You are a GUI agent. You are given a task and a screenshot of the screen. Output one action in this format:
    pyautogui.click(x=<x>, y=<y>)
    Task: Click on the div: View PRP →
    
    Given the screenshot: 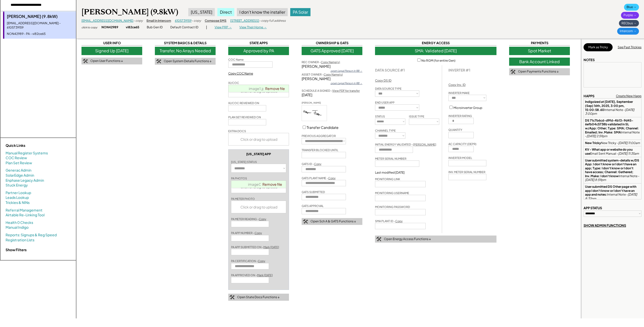 What is the action you would take?
    pyautogui.click(x=224, y=27)
    